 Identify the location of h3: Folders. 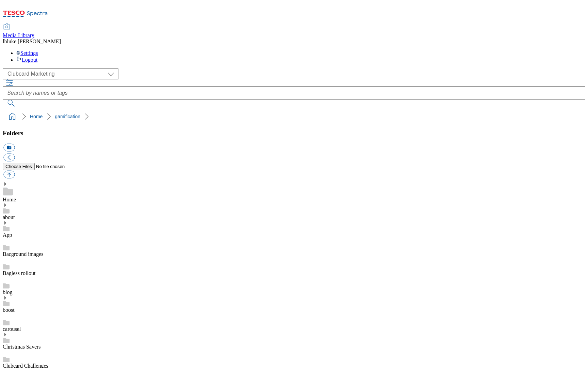
(294, 133).